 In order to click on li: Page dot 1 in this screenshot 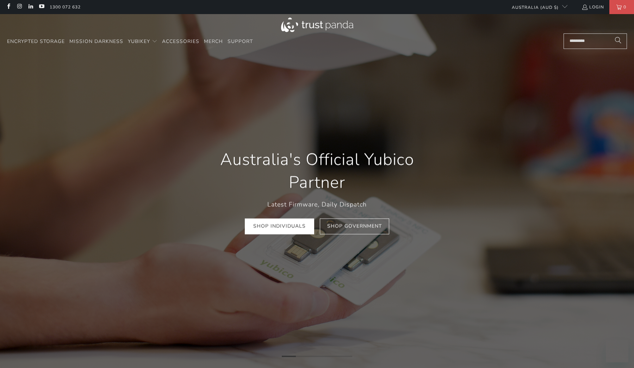, I will do `click(289, 357)`.